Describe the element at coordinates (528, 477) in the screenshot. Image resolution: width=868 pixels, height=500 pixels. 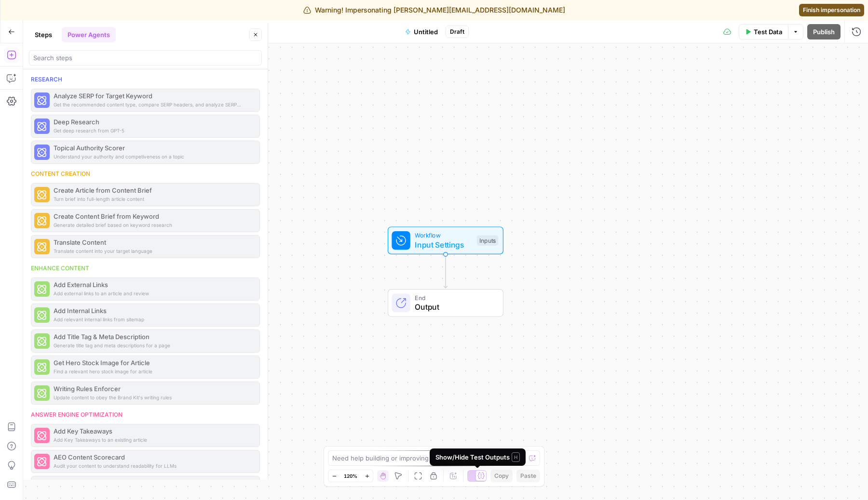
I see `span: Paste` at that location.